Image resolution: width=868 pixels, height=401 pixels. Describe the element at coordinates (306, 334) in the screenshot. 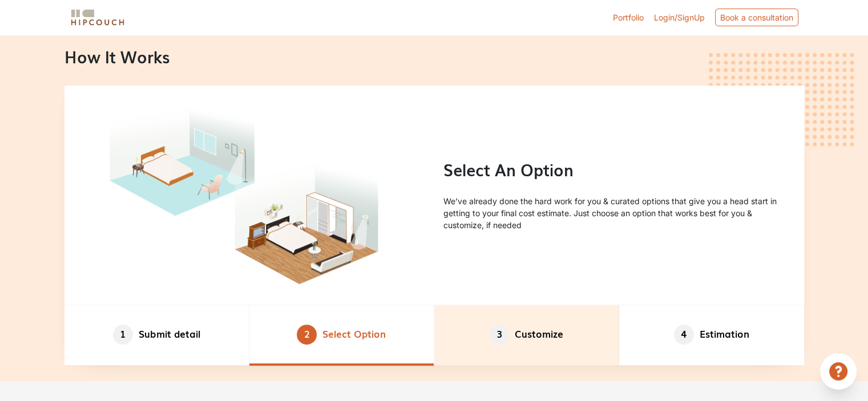

I see `span: 2` at that location.